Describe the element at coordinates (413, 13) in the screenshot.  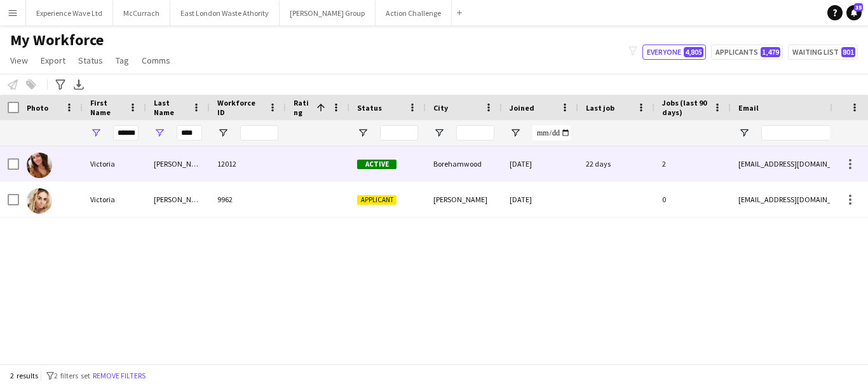
I see `button: Action Challenge` at that location.